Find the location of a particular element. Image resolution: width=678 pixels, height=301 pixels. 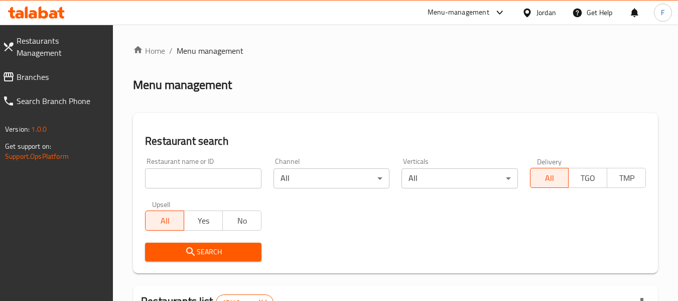

button: No is located at coordinates (242, 220).